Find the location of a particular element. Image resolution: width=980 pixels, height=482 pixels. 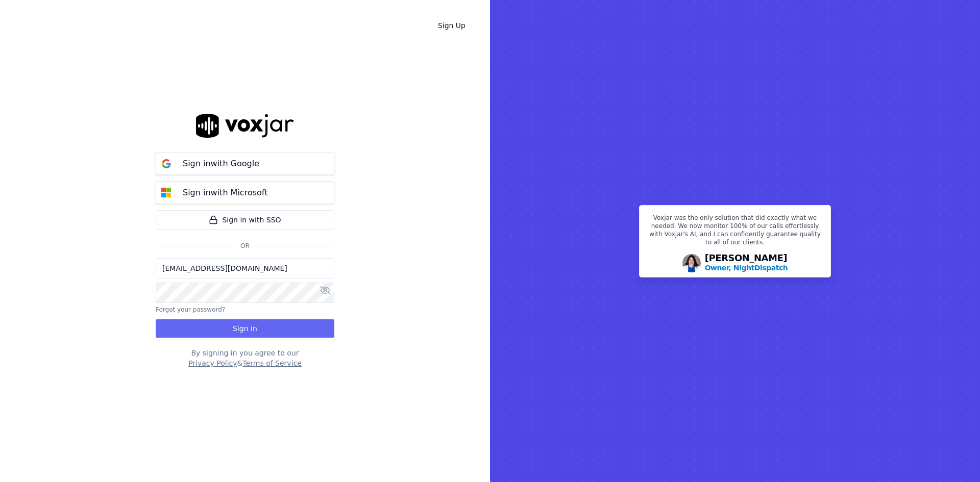

p: Owner, NightDispatch is located at coordinates (746, 268).